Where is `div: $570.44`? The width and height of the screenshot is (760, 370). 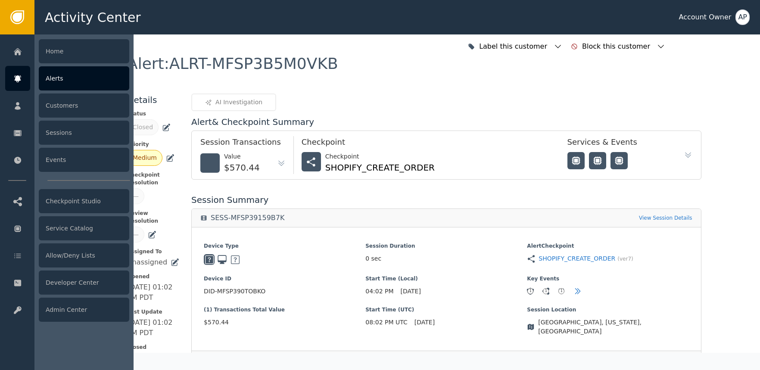
div: $570.44 is located at coordinates (242, 168).